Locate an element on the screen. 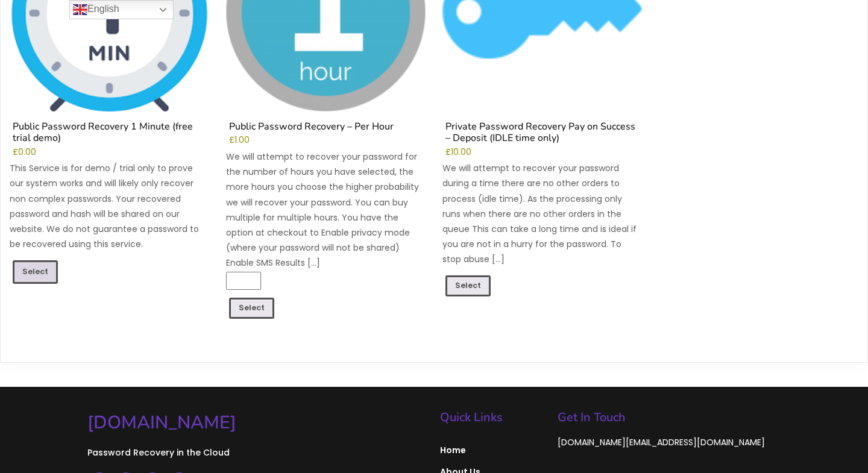 The width and height of the screenshot is (868, 473). bdi: 1.00 is located at coordinates (239, 140).